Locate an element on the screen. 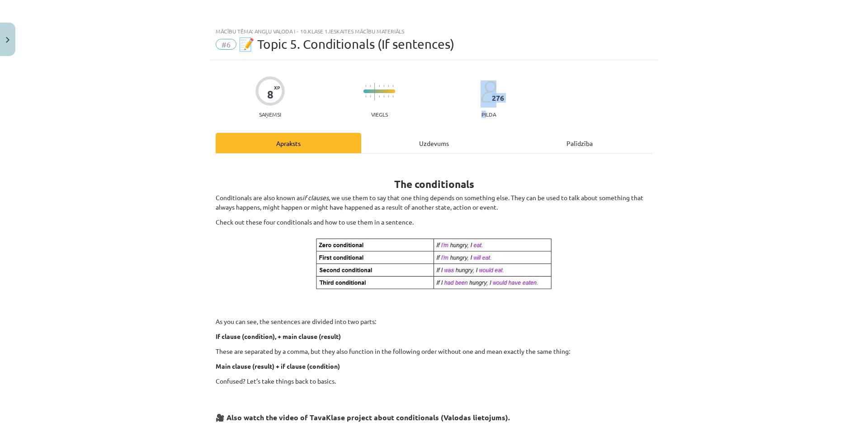  p: Confused? Let’s take things back to basics. is located at coordinates (434, 381).